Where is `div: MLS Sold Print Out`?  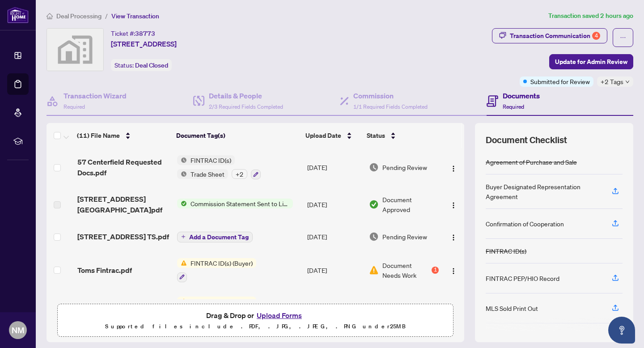 div: MLS Sold Print Out is located at coordinates (512, 308).